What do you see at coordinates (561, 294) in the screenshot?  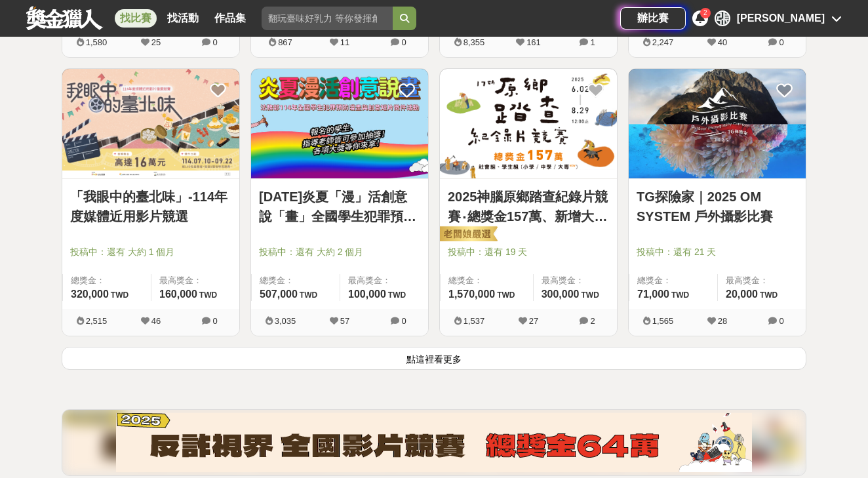 I see `span: 300,000` at bounding box center [561, 294].